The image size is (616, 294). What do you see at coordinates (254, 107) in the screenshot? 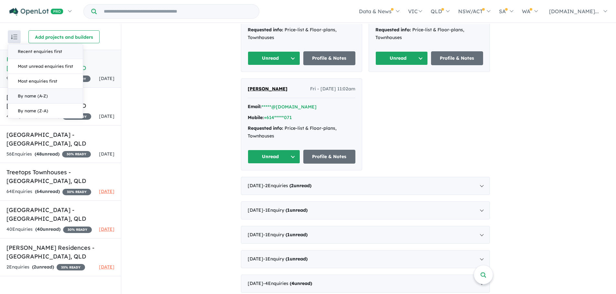
I see `strong: Email:` at bounding box center [254, 107].